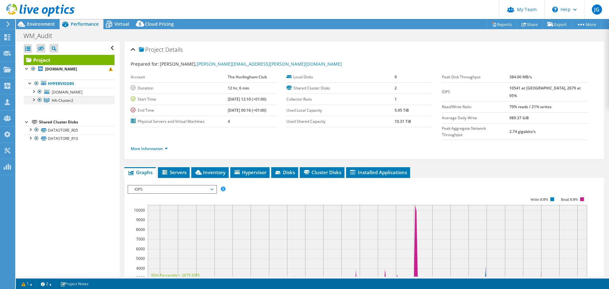  What do you see at coordinates (476, 92) in the screenshot?
I see `label: IOPS` at bounding box center [476, 92].